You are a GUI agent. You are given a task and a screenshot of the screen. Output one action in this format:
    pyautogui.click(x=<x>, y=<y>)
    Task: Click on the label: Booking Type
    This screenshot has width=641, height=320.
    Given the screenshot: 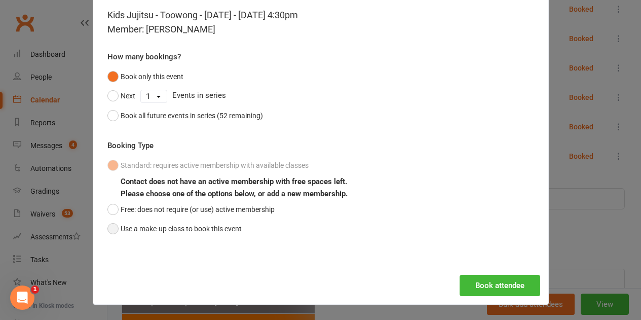 What is the action you would take?
    pyautogui.click(x=130, y=145)
    